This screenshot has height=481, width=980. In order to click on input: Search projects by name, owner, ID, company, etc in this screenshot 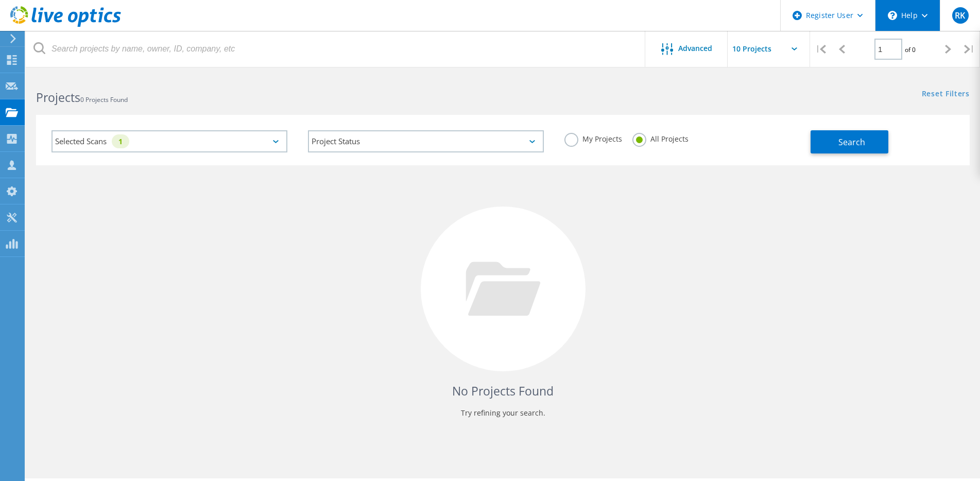, I will do `click(336, 49)`.